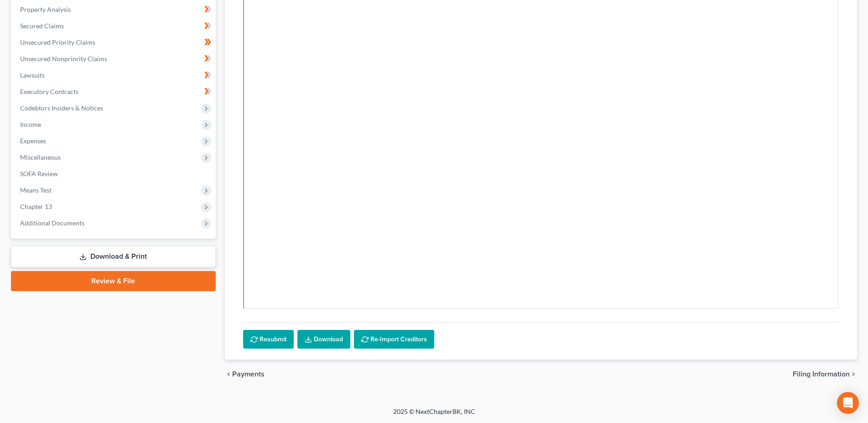 The width and height of the screenshot is (868, 423). I want to click on span: Means Test, so click(36, 190).